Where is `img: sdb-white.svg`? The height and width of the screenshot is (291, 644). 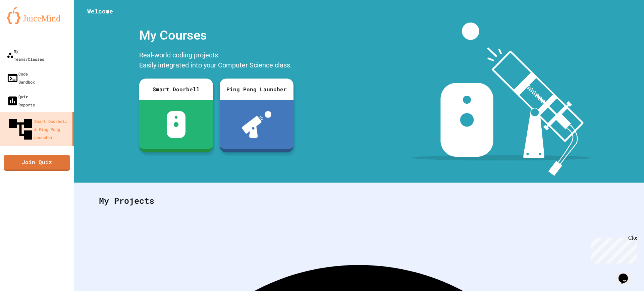
img: sdb-white.svg is located at coordinates (176, 124).